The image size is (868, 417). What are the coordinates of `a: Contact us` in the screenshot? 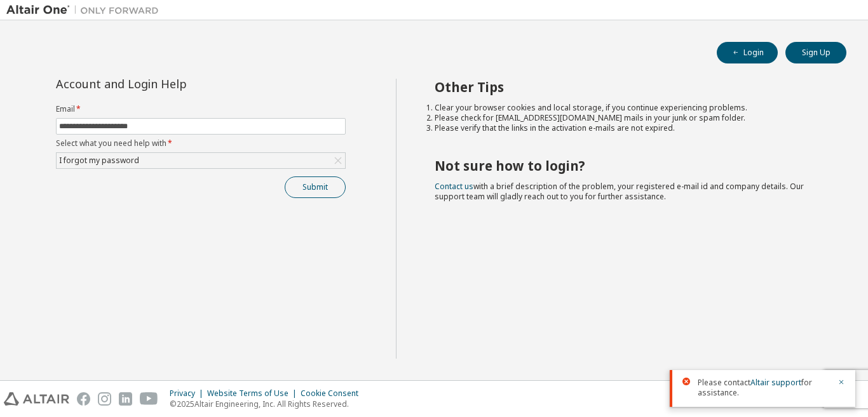 It's located at (454, 186).